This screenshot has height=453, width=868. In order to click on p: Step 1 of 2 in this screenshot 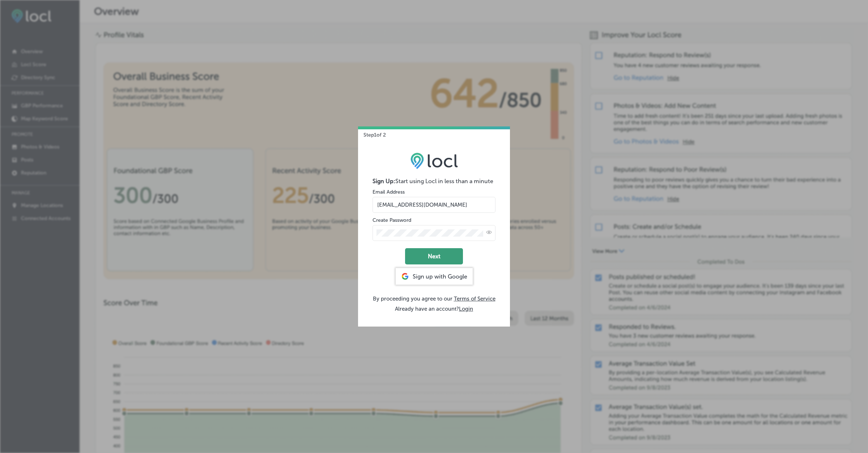, I will do `click(371, 132)`.